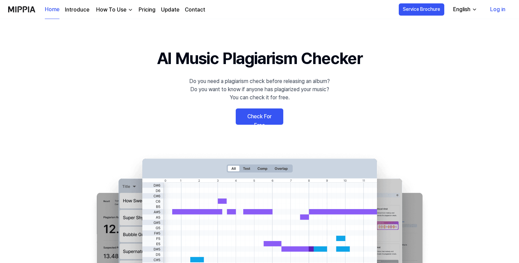 The image size is (519, 263). I want to click on button: Service Brochure, so click(421, 10).